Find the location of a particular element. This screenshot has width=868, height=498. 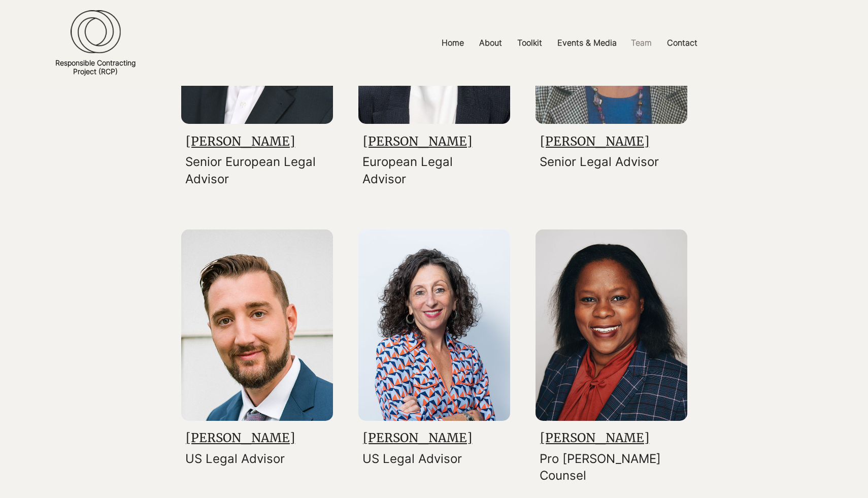

p: Events & Media is located at coordinates (587, 43).